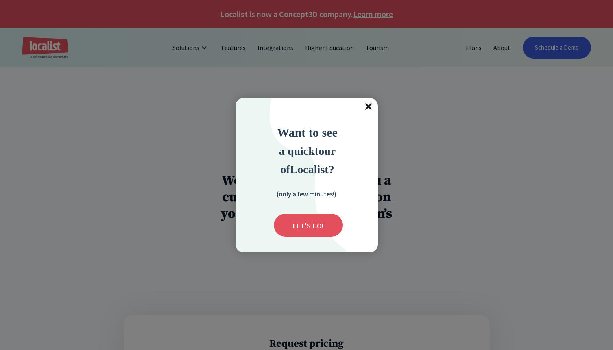  What do you see at coordinates (319, 151) in the screenshot?
I see `strong: to` at bounding box center [319, 151].